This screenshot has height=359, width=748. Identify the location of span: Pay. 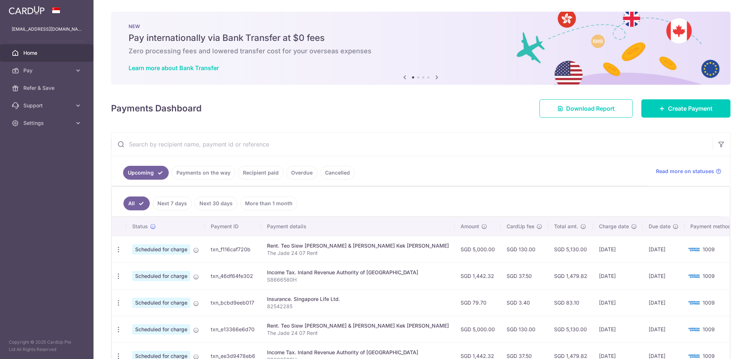
(47, 70).